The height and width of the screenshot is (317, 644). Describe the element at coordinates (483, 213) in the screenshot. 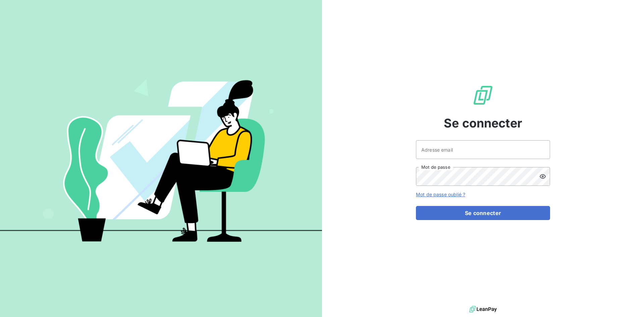

I see `button: Se connecter` at that location.